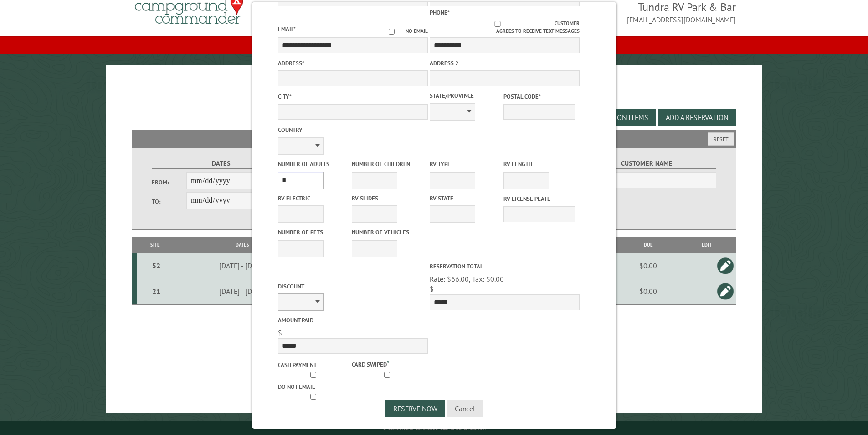 The height and width of the screenshot is (435, 868). What do you see at coordinates (388, 164) in the screenshot?
I see `label: Number of Children` at bounding box center [388, 164].